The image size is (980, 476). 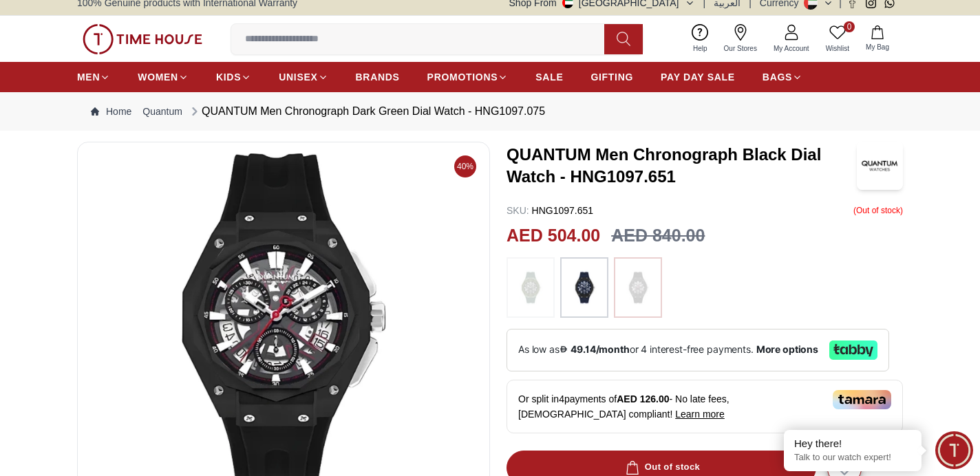 What do you see at coordinates (490, 112) in the screenshot?
I see `nav: Breadcrumb` at bounding box center [490, 112].